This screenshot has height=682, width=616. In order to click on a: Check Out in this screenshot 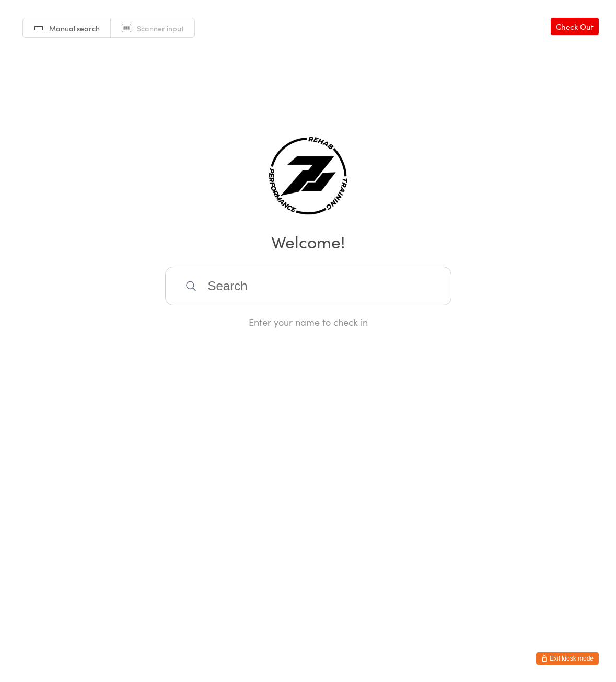, I will do `click(575, 26)`.